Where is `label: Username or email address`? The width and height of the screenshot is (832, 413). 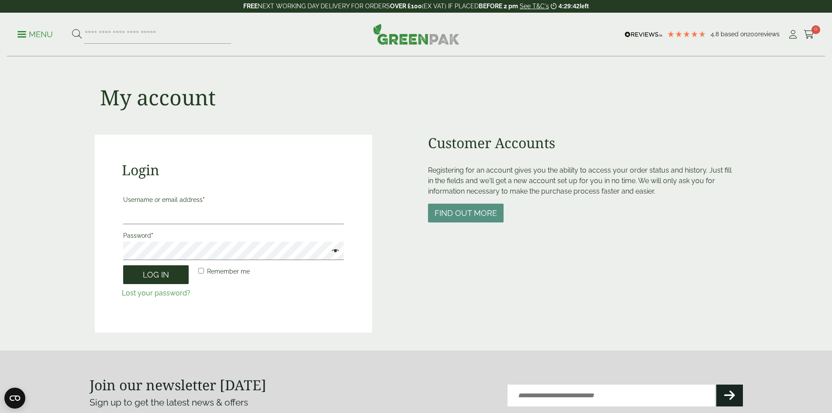 label: Username or email address is located at coordinates (233, 200).